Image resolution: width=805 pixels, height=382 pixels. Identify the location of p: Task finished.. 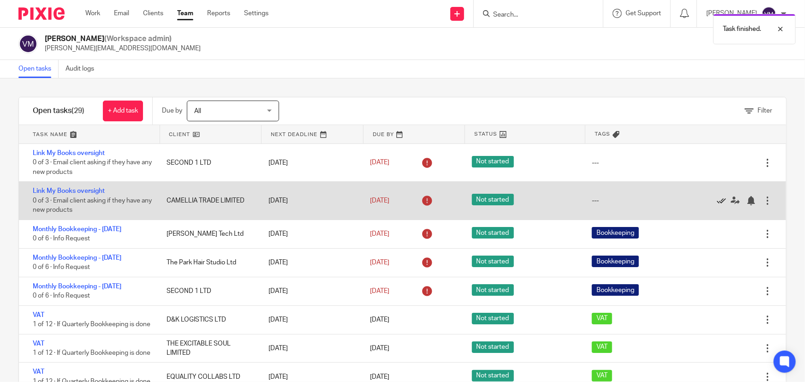
(741, 29).